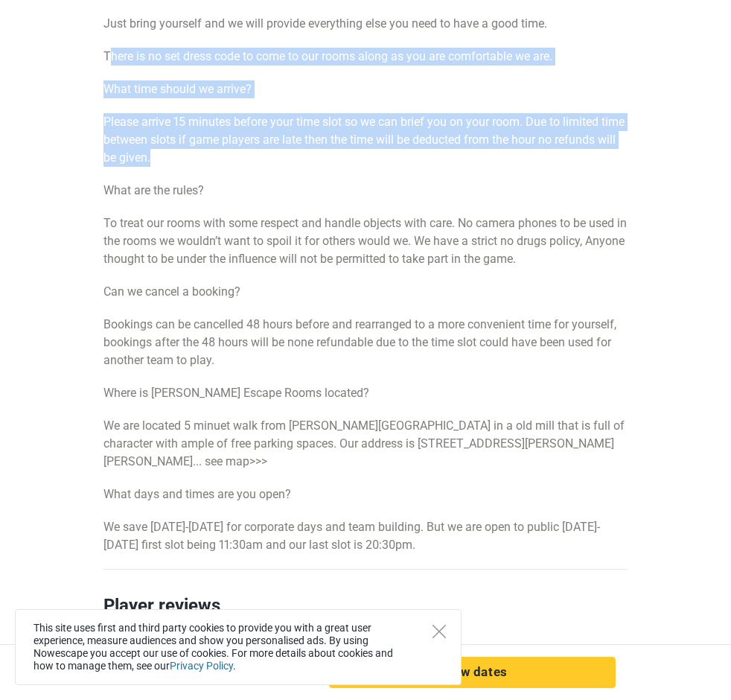  I want to click on p: Please arrive 15 minutes before your time slot so we can brief you on your room. Due to limited t..., so click(365, 140).